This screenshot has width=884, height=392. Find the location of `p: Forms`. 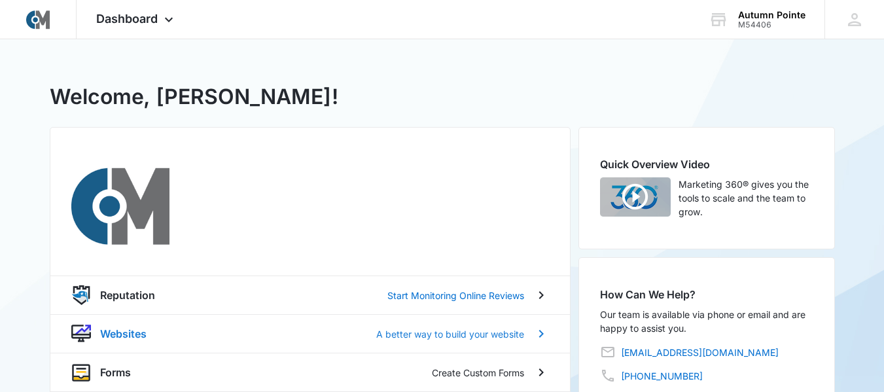

p: Forms is located at coordinates (115, 372).